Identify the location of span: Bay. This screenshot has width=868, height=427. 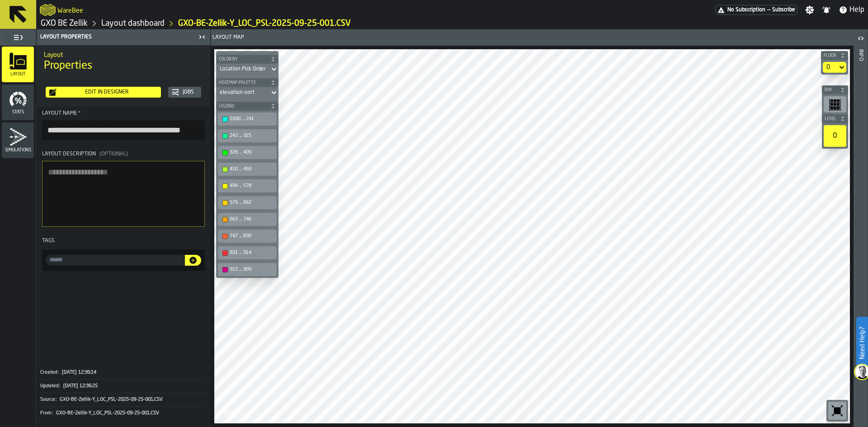
(831, 90).